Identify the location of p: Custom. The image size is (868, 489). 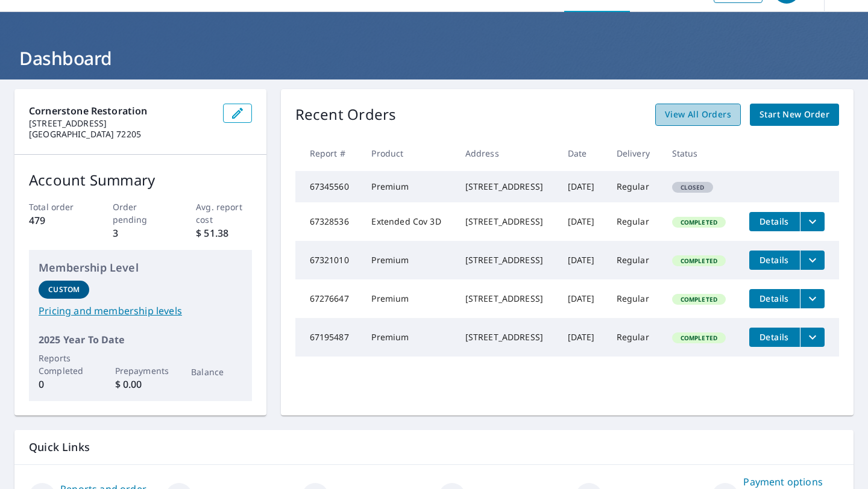
(64, 290).